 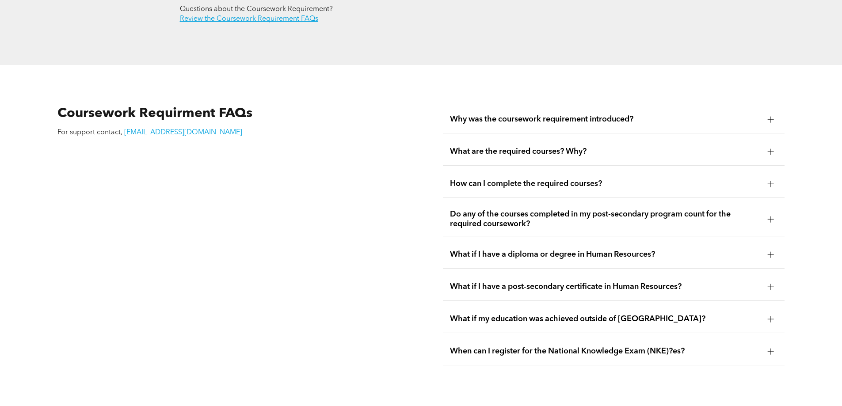 I want to click on span: Coursework Requirment FAQs, so click(x=155, y=114).